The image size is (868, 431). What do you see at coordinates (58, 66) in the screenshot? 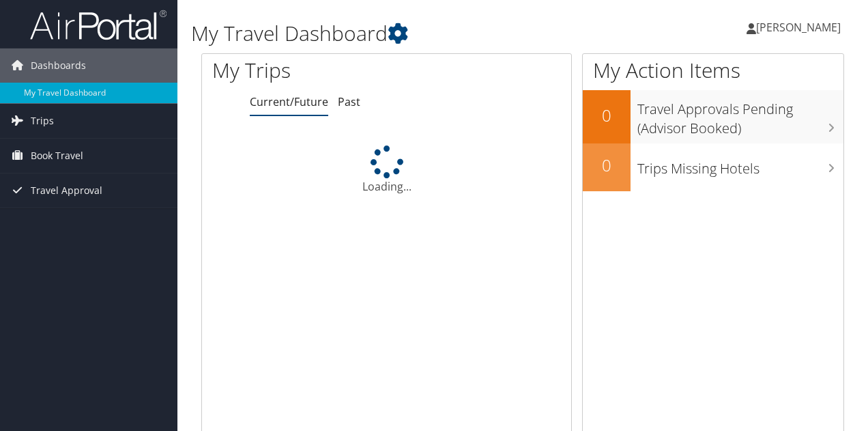
I see `span: Dashboards` at bounding box center [58, 66].